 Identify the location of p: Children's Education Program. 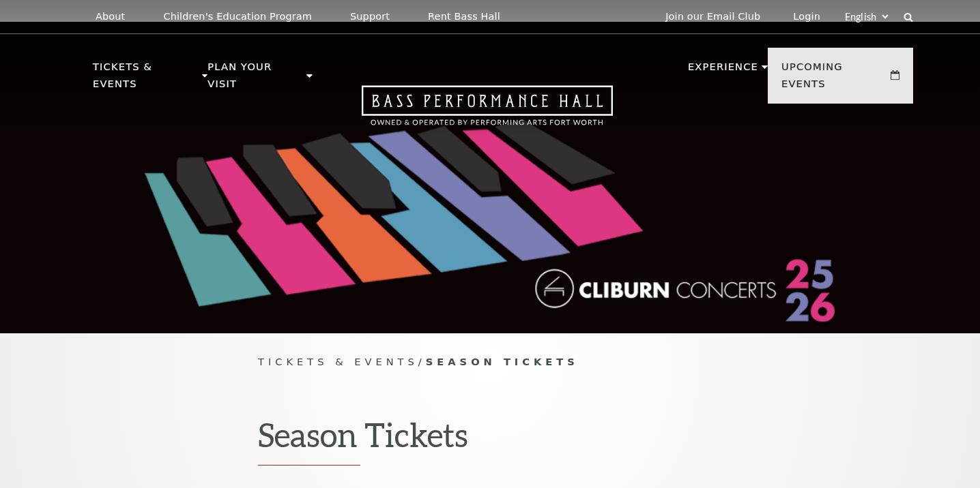
(238, 16).